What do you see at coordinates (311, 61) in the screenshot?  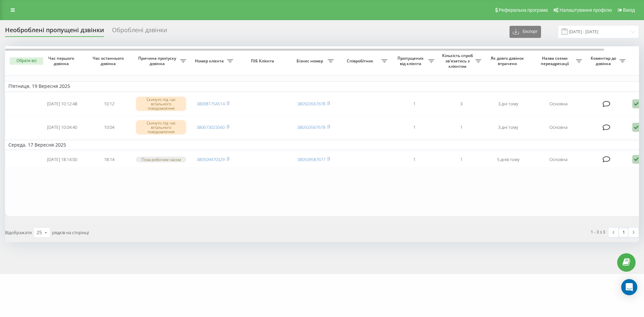 I see `span: Бізнес номер` at bounding box center [311, 61].